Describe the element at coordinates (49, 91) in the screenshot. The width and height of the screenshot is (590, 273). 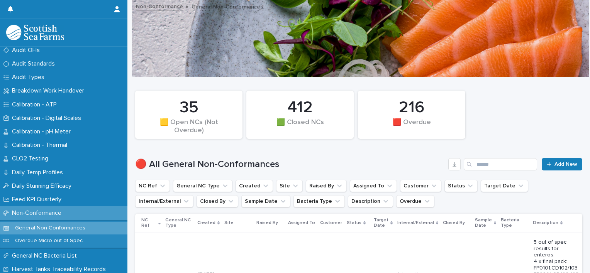
I see `p: Breakdown Work Handover` at that location.